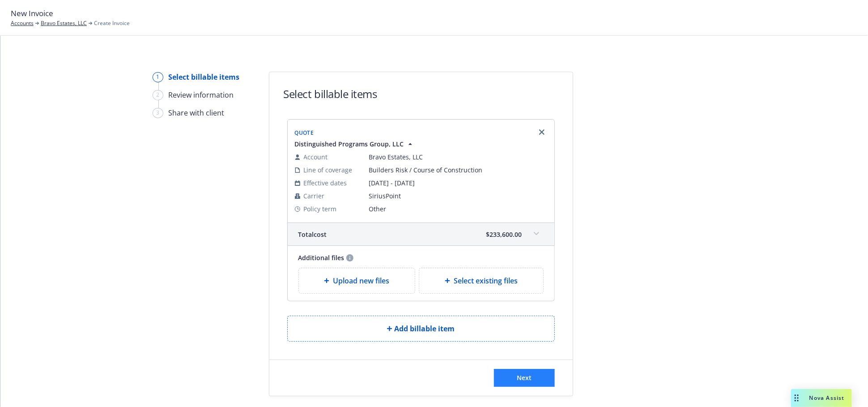 This screenshot has width=868, height=407. I want to click on span: Policy term, so click(321, 209).